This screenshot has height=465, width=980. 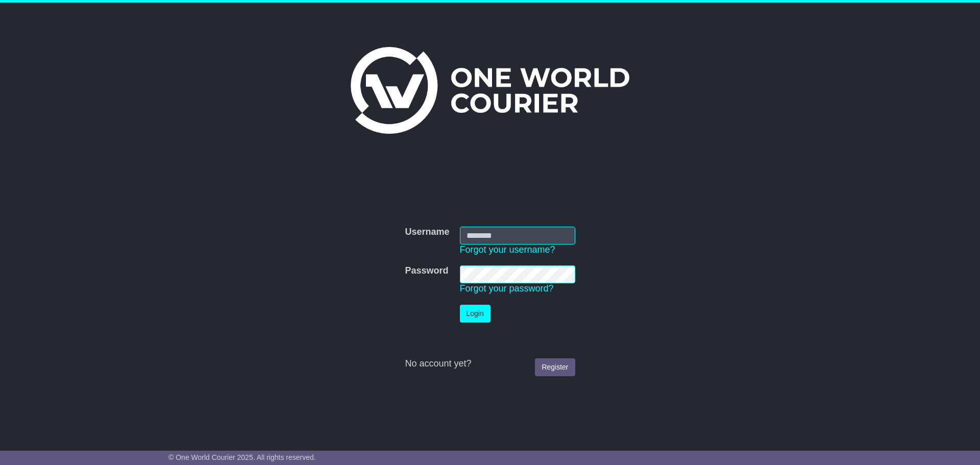 I want to click on a: Forgot your password?, so click(x=507, y=288).